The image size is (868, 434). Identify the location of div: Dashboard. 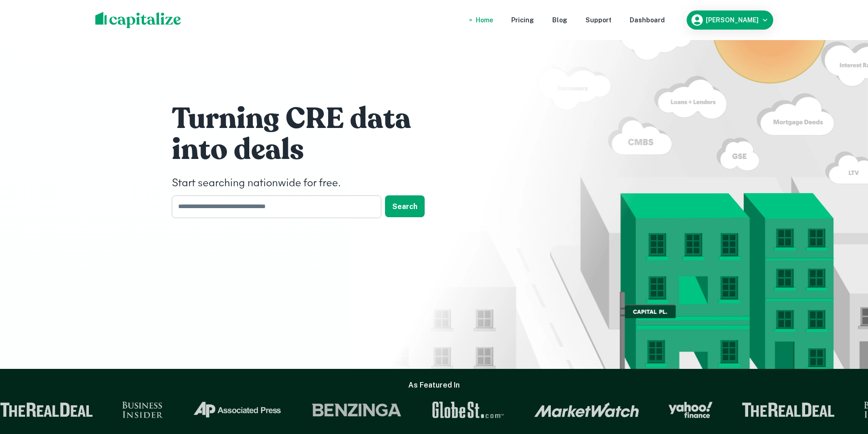
(647, 20).